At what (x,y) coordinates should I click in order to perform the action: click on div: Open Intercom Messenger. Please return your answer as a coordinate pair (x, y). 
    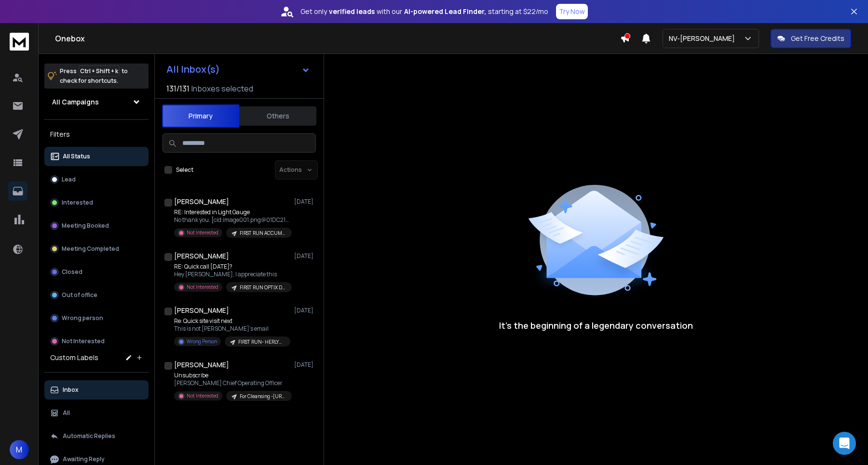
    Looking at the image, I should click on (844, 443).